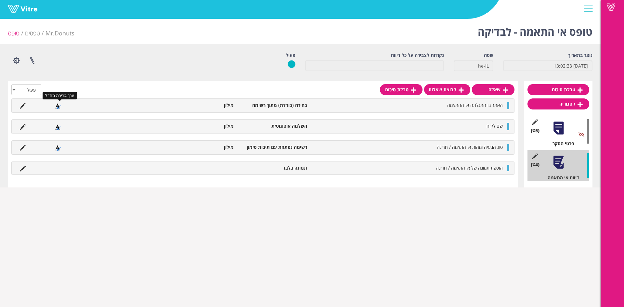 The image size is (624, 307). I want to click on a: טפסים, so click(32, 33).